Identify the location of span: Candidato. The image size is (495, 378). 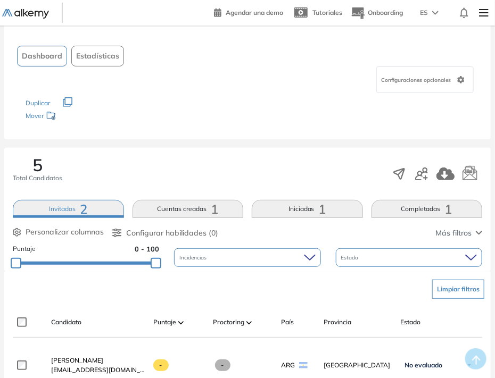
(66, 322).